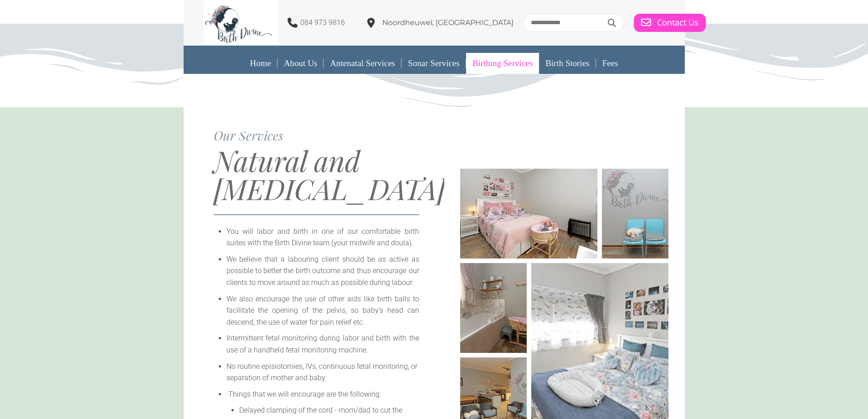  Describe the element at coordinates (610, 64) in the screenshot. I see `a: Fees` at that location.